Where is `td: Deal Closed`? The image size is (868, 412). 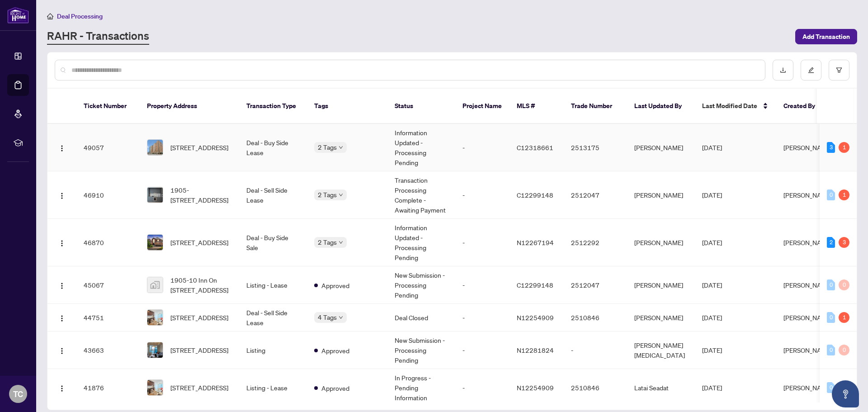
td: Deal Closed is located at coordinates (422, 317).